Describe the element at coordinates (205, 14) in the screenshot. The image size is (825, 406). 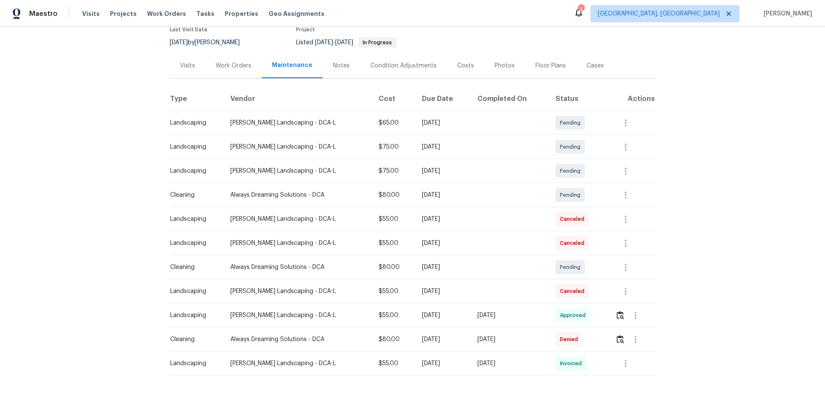
I see `span: Tasks` at that location.